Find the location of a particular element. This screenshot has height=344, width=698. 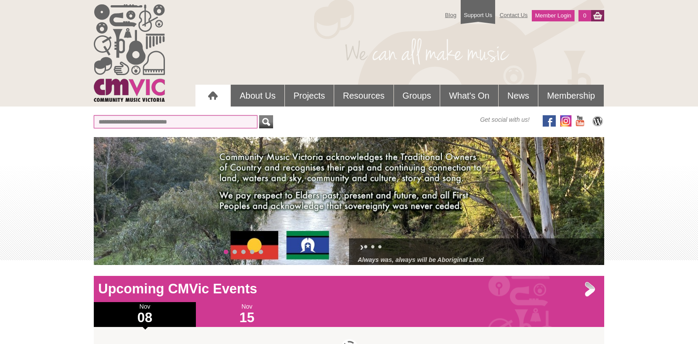

img: cmvic_logo.png is located at coordinates (129, 53).